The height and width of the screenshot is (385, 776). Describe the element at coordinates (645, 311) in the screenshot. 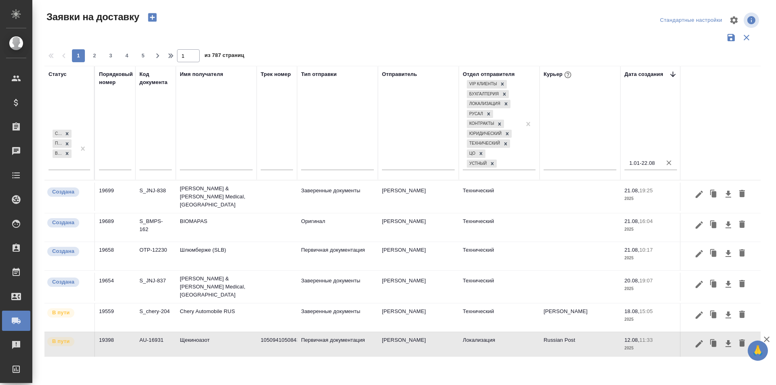

I see `p: 15:05` at that location.